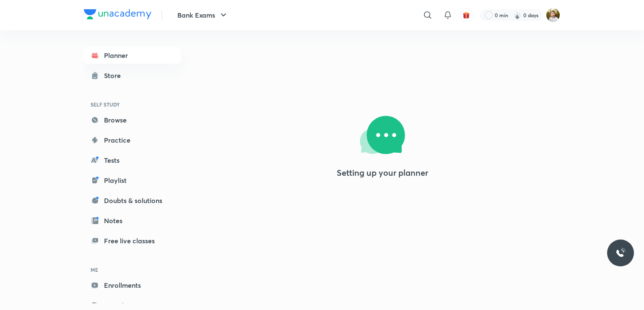  What do you see at coordinates (383, 173) in the screenshot?
I see `h4: Setting up your planner` at bounding box center [383, 173].